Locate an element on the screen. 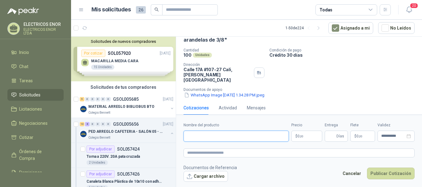  p: PED ARREGLO CAFETERIA - SALÓN 05 - MATERIAL CARP. is located at coordinates (127, 132).